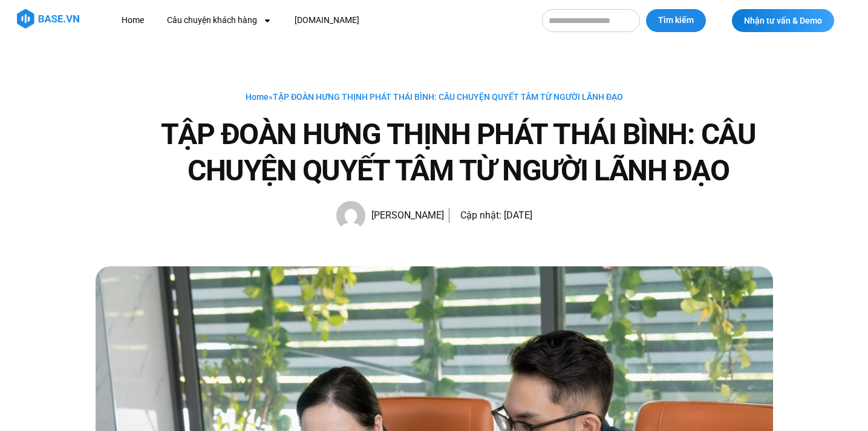  I want to click on span: Tìm kiếm, so click(676, 21).